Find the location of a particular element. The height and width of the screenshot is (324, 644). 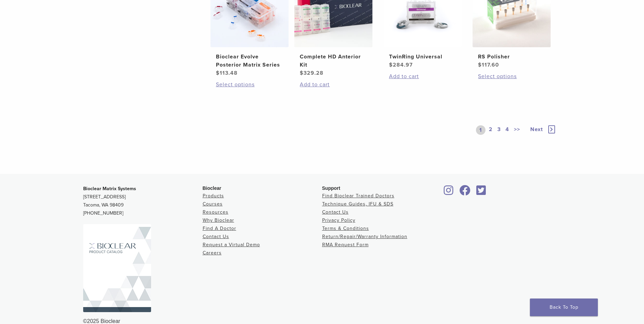

span: Support is located at coordinates (331, 188).